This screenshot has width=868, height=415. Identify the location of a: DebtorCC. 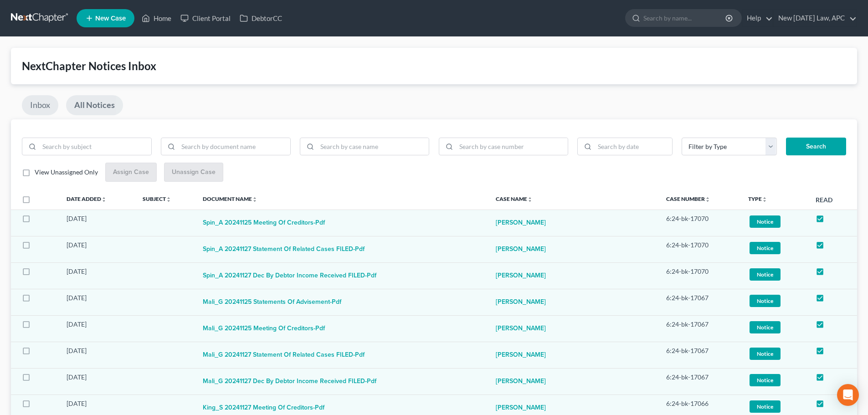
(260, 18).